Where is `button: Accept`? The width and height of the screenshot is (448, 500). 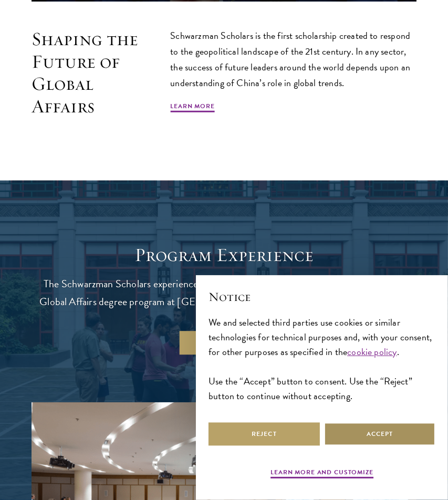
button: Accept is located at coordinates (380, 434).